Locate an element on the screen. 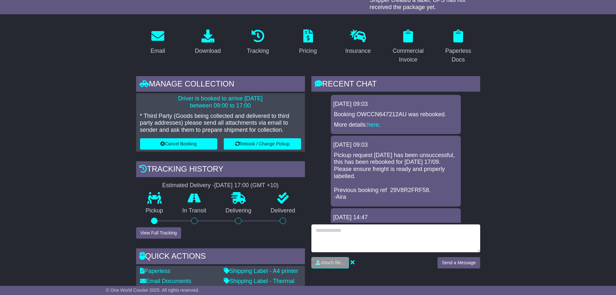 Image resolution: width=616 pixels, height=295 pixels. div: Email is located at coordinates (158, 51).